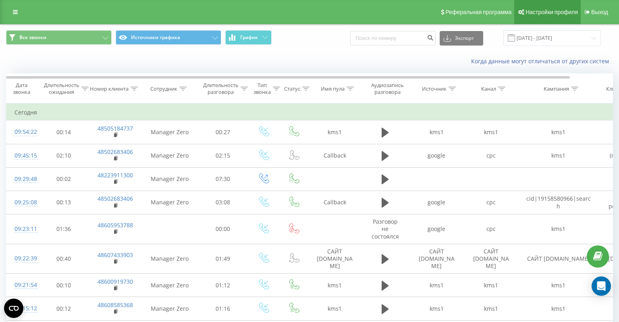  Describe the element at coordinates (223, 132) in the screenshot. I see `td: 00:27` at that location.